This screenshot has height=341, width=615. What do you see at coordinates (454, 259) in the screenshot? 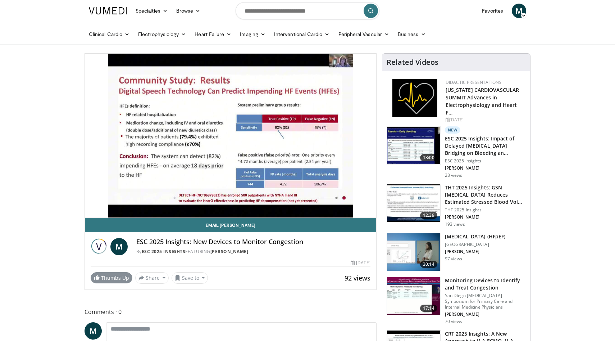
I see `p: 97 views` at bounding box center [454, 259].